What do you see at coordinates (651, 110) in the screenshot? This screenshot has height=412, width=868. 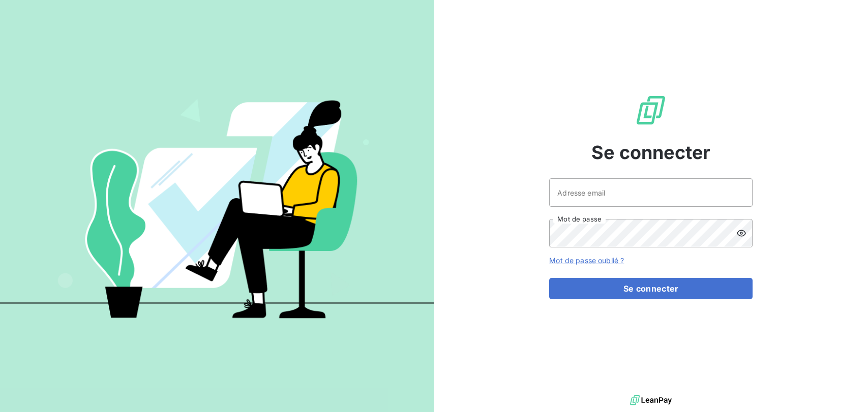 I see `img: Logo LeanPay` at bounding box center [651, 110].